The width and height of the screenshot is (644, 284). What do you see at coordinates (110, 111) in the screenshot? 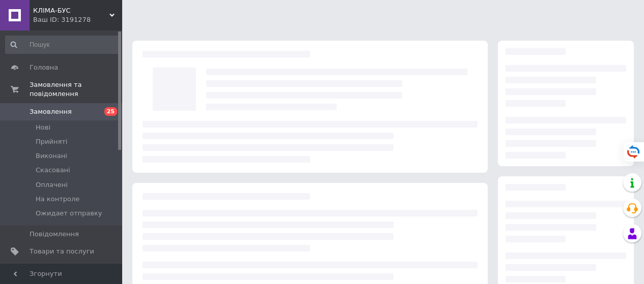
I see `span: 25` at bounding box center [110, 111].